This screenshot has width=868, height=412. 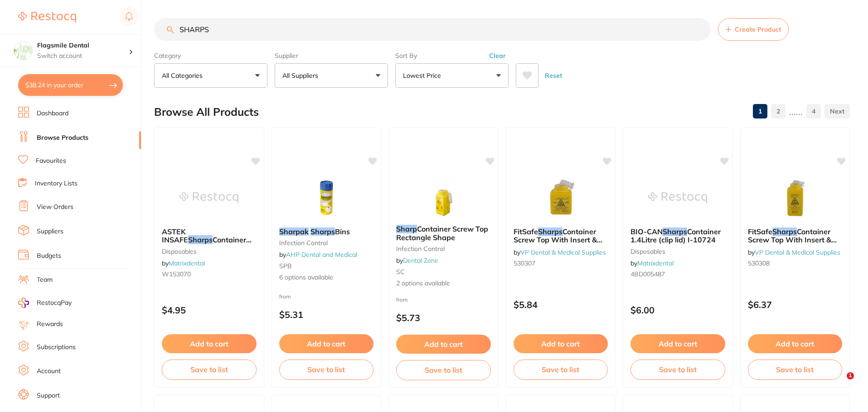 I want to click on p: $5.84, so click(x=560, y=305).